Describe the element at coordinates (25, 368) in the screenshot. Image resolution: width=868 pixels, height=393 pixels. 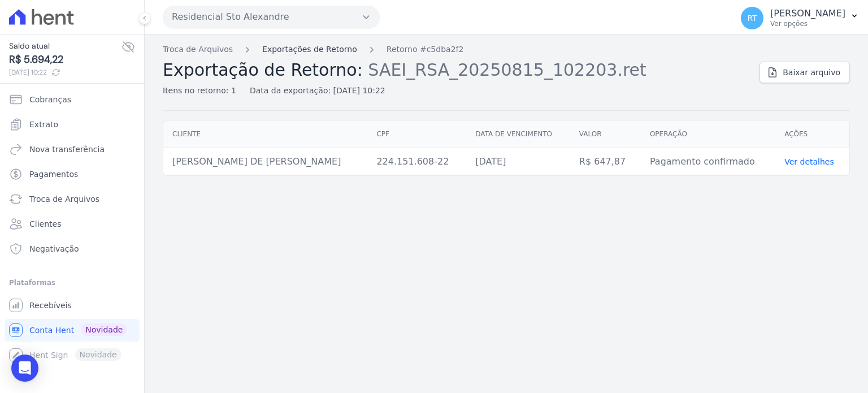
I see `div: Open Intercom Messenger` at that location.